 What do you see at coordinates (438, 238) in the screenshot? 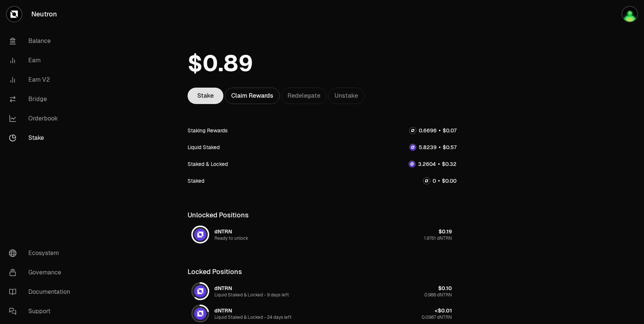
I see `div: 1.9761 dNTRN` at bounding box center [438, 238].